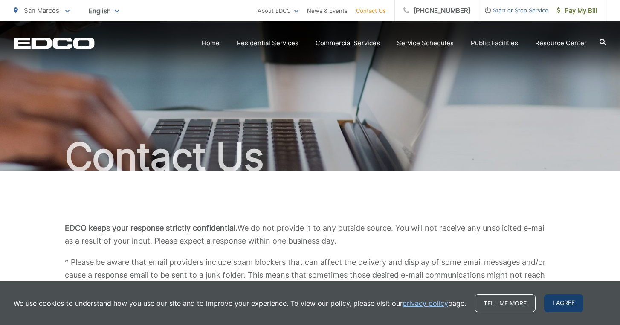  I want to click on a: Commercial Services, so click(348, 43).